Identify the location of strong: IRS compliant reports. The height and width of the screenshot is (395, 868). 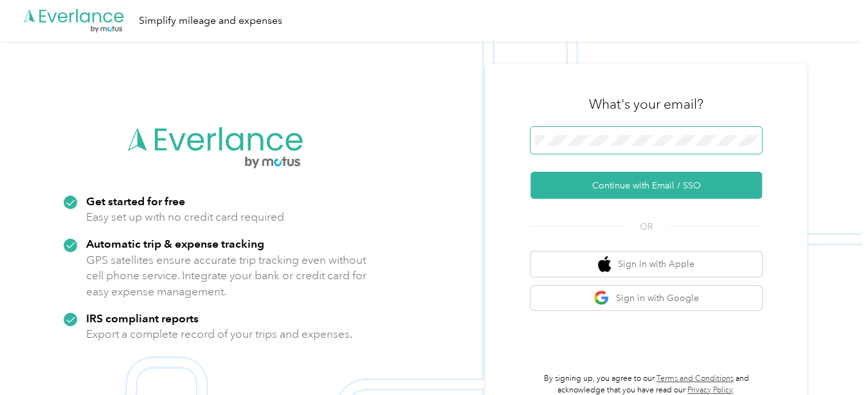
(143, 318).